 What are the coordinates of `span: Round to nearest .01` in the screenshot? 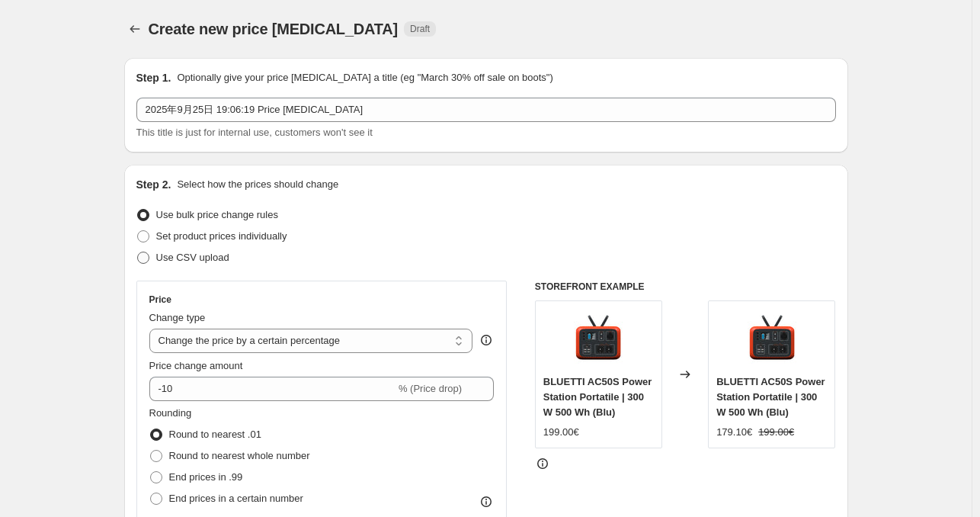 It's located at (215, 434).